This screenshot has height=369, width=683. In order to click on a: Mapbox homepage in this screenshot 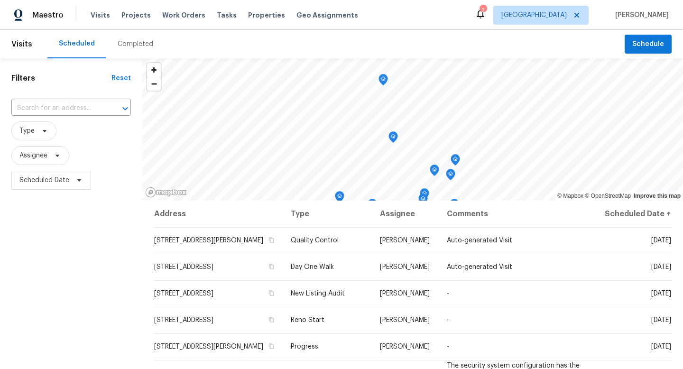, I will do `click(166, 192)`.